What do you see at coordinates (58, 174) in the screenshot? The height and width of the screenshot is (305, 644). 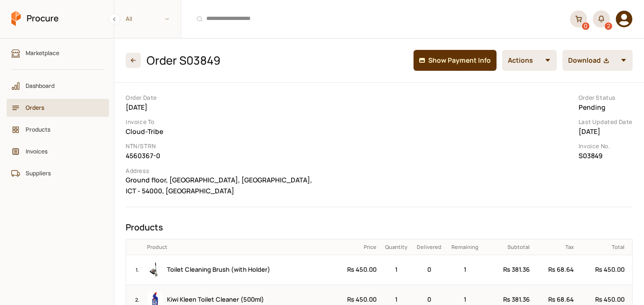 I see `a: Suppliers` at bounding box center [58, 174].